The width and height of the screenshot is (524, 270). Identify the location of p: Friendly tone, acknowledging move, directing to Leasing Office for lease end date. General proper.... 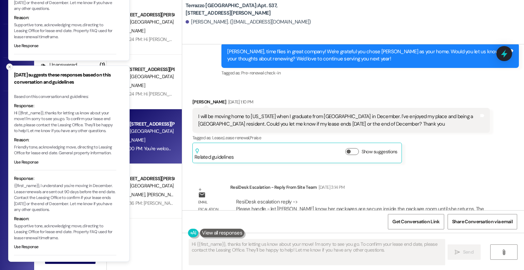
(65, 150).